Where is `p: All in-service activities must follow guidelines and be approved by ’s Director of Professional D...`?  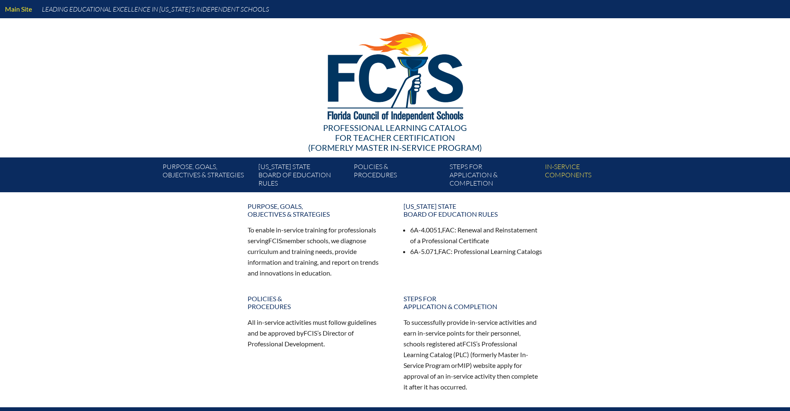 p: All in-service activities must follow guidelines and be approved by ’s Director of Professional D... is located at coordinates (317, 333).